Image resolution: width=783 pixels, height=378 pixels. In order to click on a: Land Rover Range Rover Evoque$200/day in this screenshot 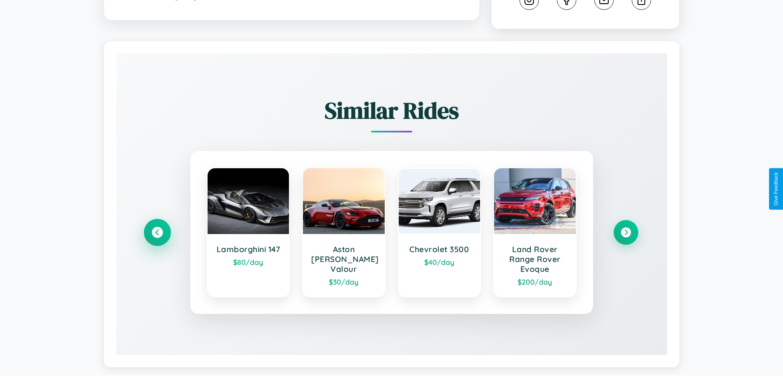, I will do `click(535, 232)`.